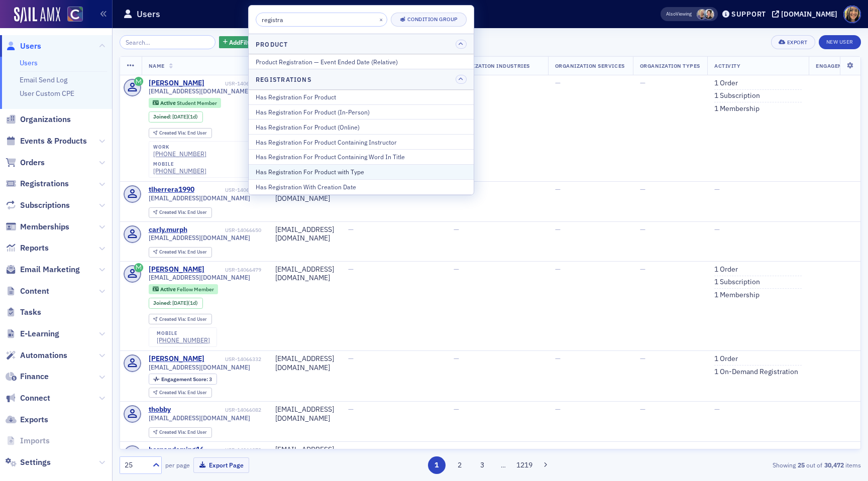 Image resolution: width=868 pixels, height=481 pixels. Describe the element at coordinates (361, 157) in the screenshot. I see `div: Has Registration For Product Containing Word In Title` at that location.